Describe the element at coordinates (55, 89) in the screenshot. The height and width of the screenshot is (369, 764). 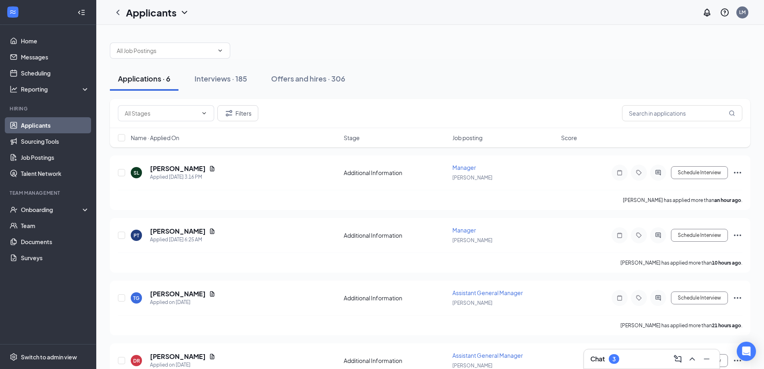
I see `div: Reporting` at that location.